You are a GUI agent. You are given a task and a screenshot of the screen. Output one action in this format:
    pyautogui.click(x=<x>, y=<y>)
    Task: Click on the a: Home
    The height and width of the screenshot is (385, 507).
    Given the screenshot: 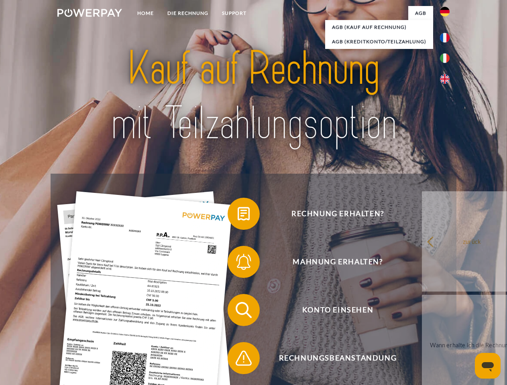 What is the action you would take?
    pyautogui.click(x=145, y=13)
    